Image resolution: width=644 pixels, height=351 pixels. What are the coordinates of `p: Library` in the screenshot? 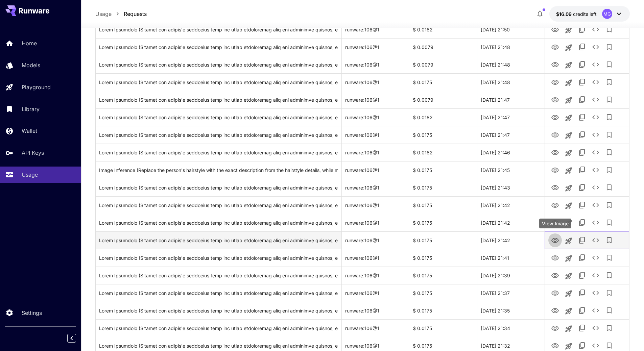 It's located at (30, 109).